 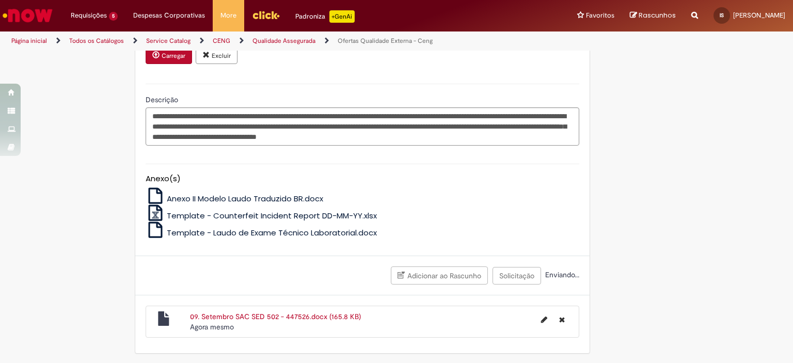 I want to click on span: IS, so click(x=722, y=15).